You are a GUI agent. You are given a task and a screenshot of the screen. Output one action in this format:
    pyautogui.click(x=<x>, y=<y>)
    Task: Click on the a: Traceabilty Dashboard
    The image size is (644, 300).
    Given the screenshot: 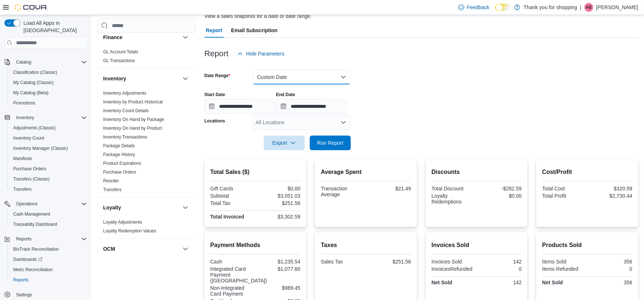 What is the action you would take?
    pyautogui.click(x=35, y=224)
    